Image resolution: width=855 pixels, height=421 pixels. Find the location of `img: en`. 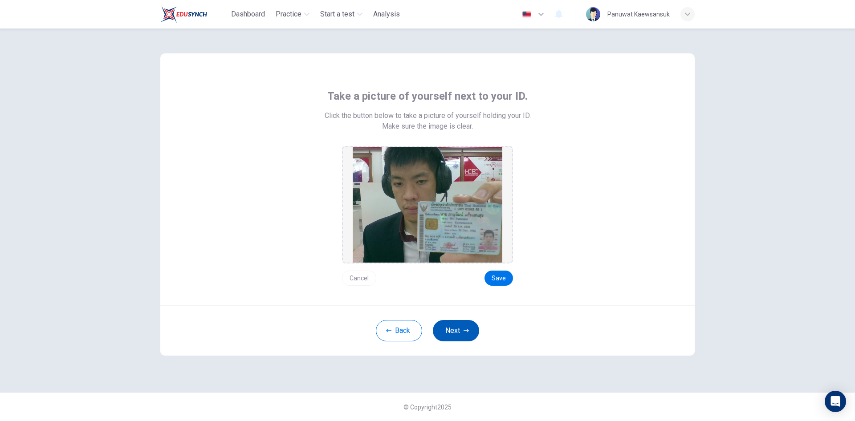

img: en is located at coordinates (526, 14).